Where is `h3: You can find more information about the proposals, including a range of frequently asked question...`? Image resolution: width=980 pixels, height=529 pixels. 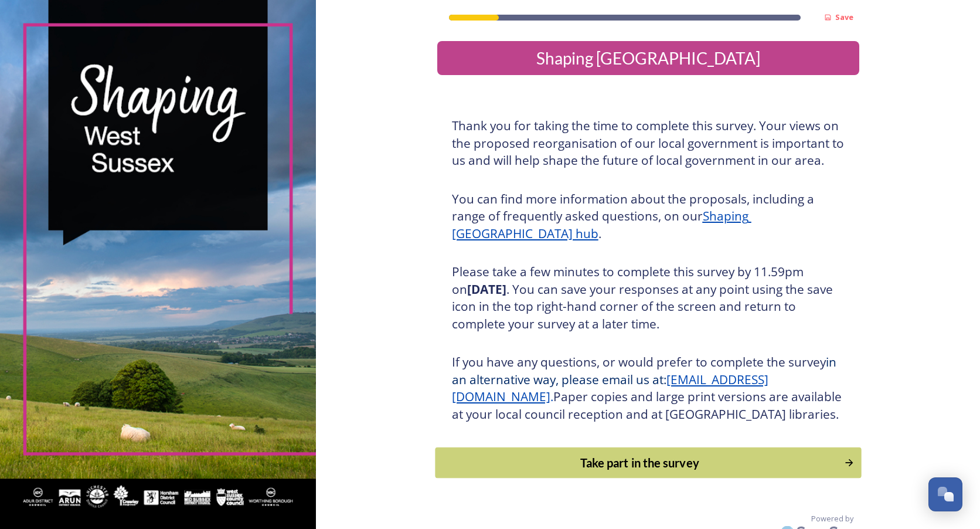
h3: You can find more information about the proposals, including a range of frequently asked question... is located at coordinates (648, 216).